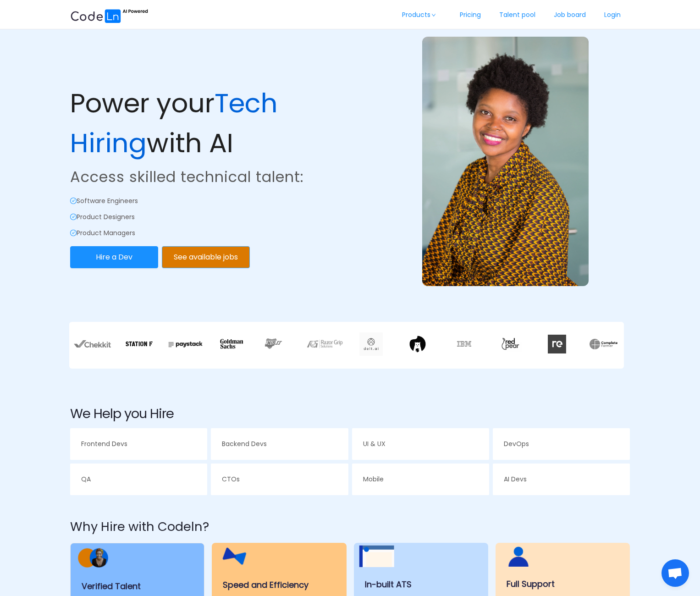  What do you see at coordinates (515, 479) in the screenshot?
I see `span: AI Devs` at bounding box center [515, 479].